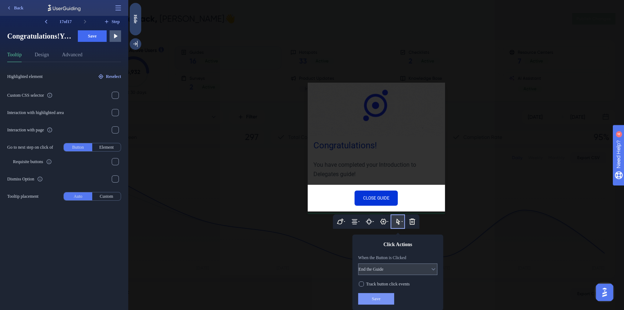 This screenshot has width=624, height=310. What do you see at coordinates (40, 36) in the screenshot?
I see `span: Congratulations!You have completed your Introduction to Delegates guide!` at bounding box center [40, 36].